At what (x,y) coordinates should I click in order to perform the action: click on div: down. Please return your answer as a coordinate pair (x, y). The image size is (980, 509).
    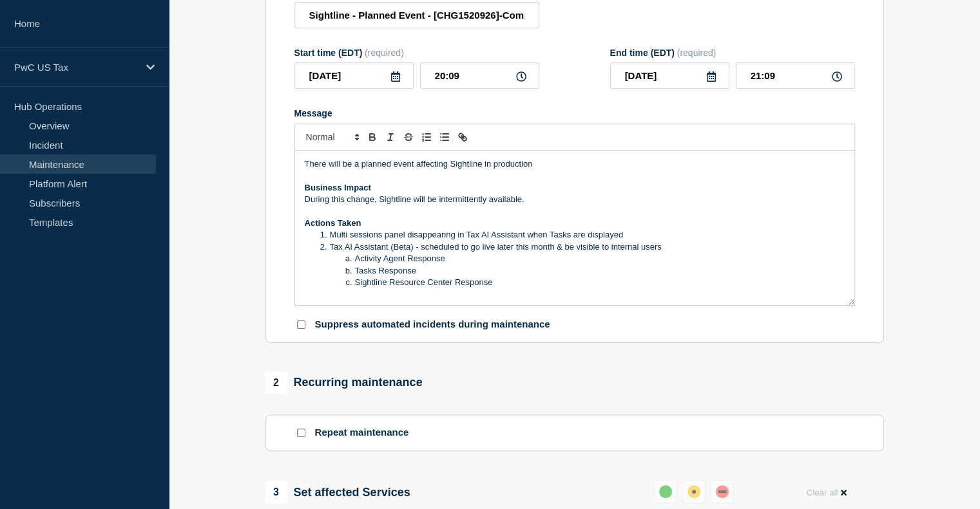
    Looking at the image, I should click on (722, 491).